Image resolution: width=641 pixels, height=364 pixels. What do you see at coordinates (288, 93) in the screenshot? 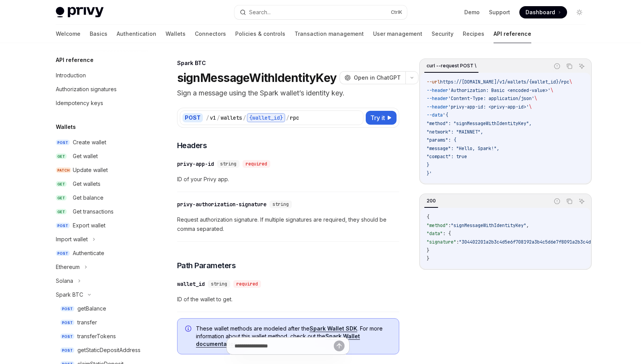
I see `p: Sign a message using the Spark wallet’s identity key.` at bounding box center [288, 93].